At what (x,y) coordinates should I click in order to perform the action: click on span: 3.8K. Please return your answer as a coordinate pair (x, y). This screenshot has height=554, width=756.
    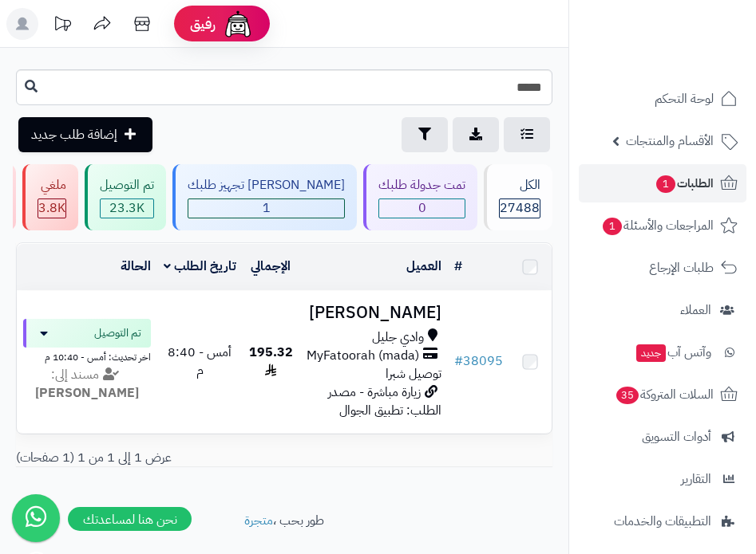
    Looking at the image, I should click on (52, 208).